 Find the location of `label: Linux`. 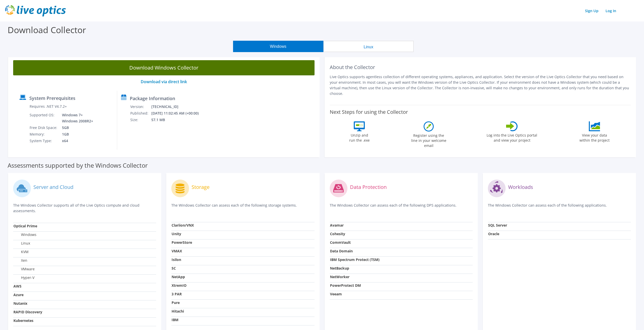

label: Linux is located at coordinates (22, 243).